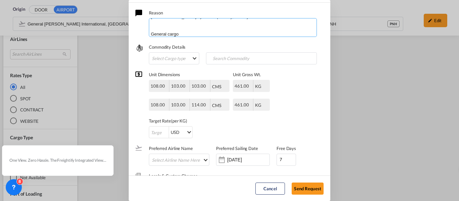  What do you see at coordinates (180, 160) in the screenshot?
I see `md-select: Select Airline Name Here` at bounding box center [180, 160].